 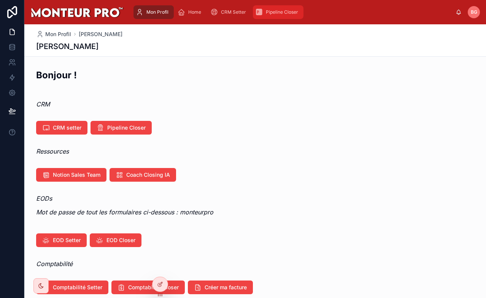 I want to click on span: Notion Sales Team, so click(x=76, y=175).